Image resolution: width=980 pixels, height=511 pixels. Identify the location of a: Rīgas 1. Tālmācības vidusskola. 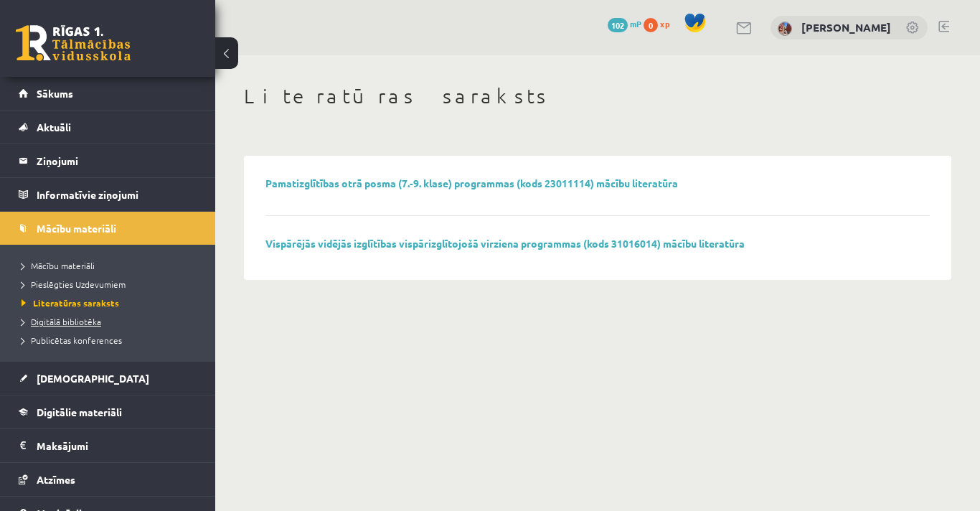
(74, 43).